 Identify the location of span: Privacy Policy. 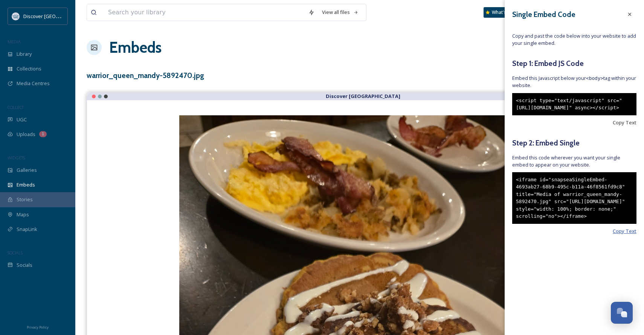
(38, 327).